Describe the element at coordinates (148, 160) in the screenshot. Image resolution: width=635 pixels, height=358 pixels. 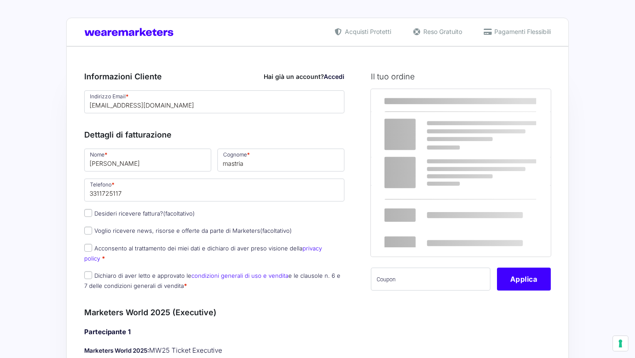
I see `input: Nome *` at that location.